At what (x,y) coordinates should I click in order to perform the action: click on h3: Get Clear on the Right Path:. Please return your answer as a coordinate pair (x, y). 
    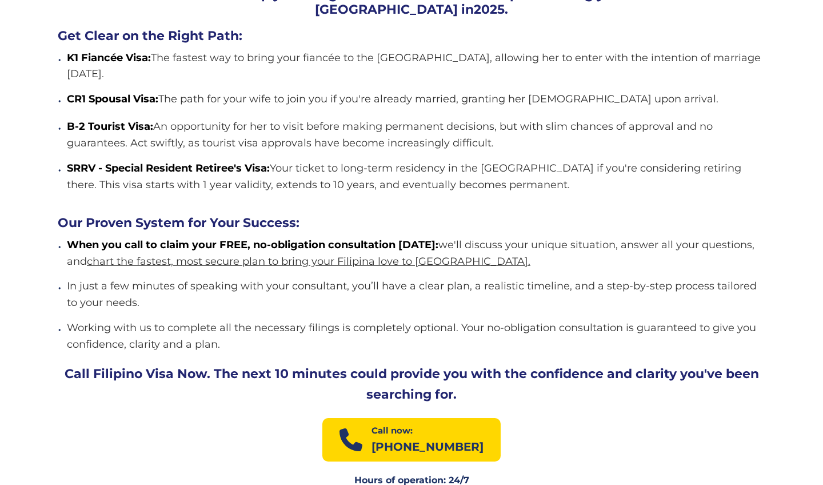
    Looking at the image, I should click on (412, 36).